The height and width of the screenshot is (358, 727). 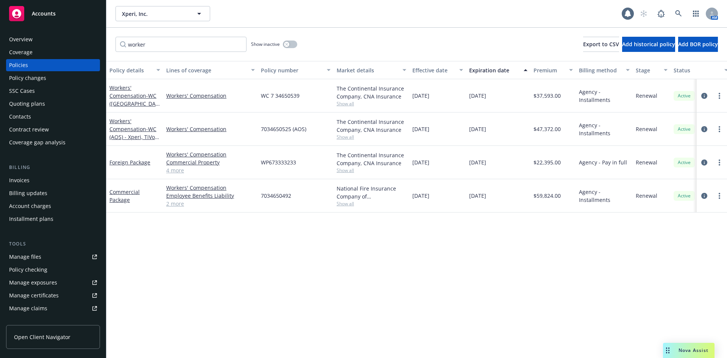 I want to click on a: Search, so click(x=678, y=14).